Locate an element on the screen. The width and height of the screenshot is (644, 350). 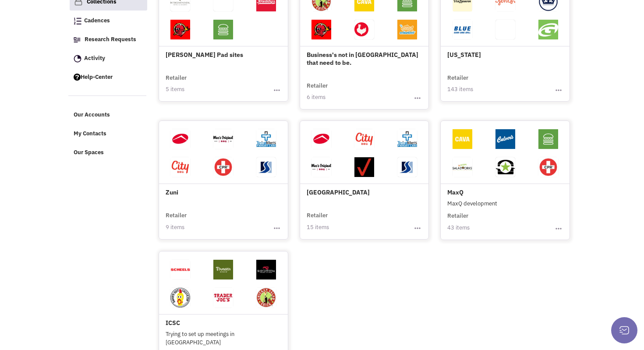
span: Research Requests is located at coordinates (110, 39).